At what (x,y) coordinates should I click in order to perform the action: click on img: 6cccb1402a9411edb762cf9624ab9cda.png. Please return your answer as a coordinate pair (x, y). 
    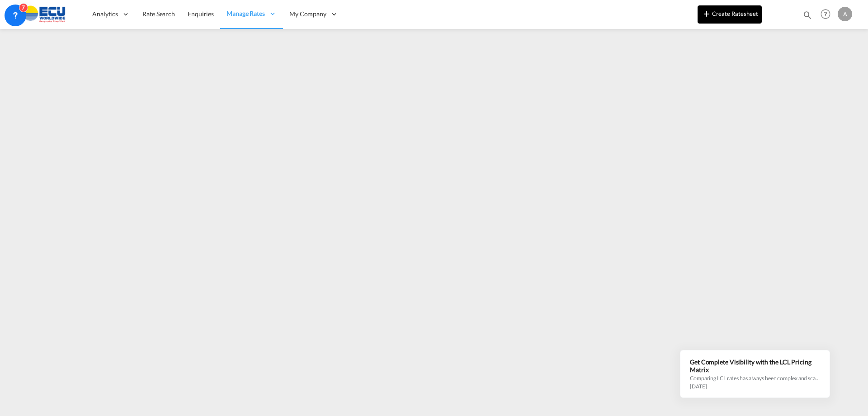
    Looking at the image, I should click on (44, 14).